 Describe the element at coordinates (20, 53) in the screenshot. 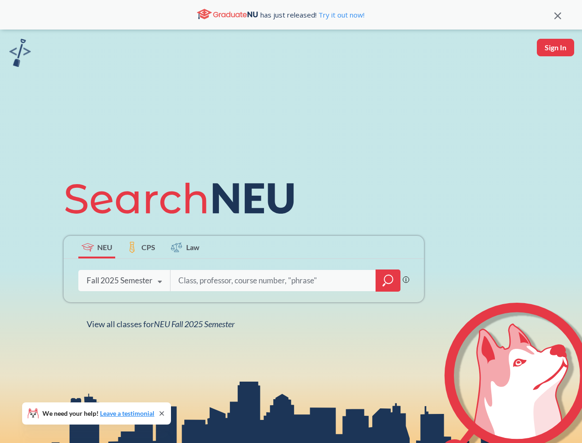

I see `img: sandbox logo` at that location.